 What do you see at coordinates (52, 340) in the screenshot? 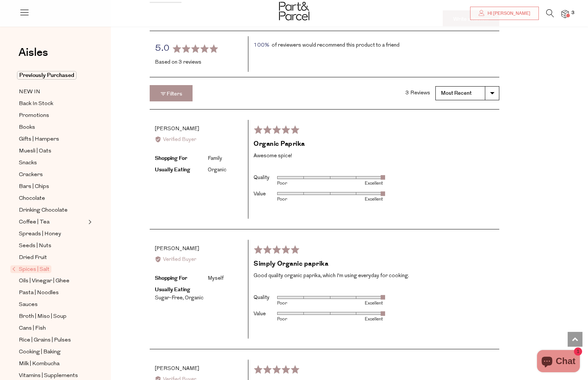
I see `a: Rice | Grains | Pulses` at bounding box center [52, 340].